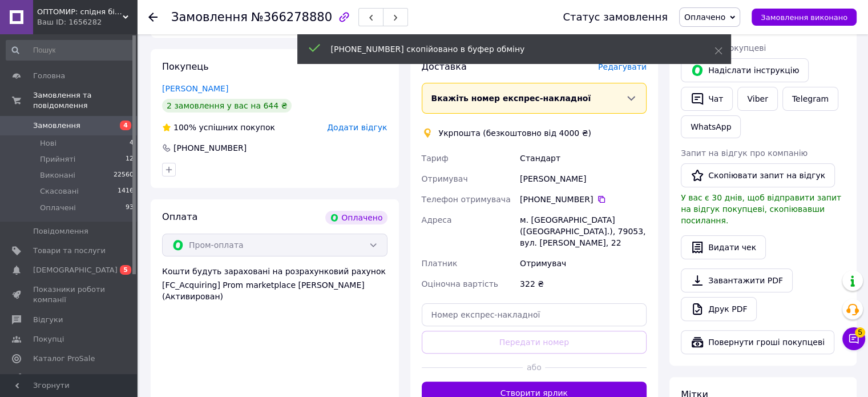  Describe the element at coordinates (466, 199) in the screenshot. I see `span: Телефон отримувача` at that location.